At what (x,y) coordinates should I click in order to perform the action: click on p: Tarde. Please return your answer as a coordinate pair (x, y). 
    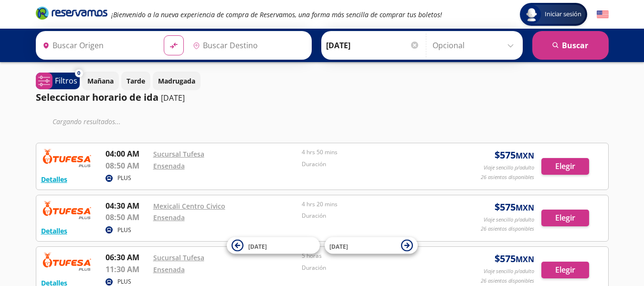
    Looking at the image, I should click on (135, 81).